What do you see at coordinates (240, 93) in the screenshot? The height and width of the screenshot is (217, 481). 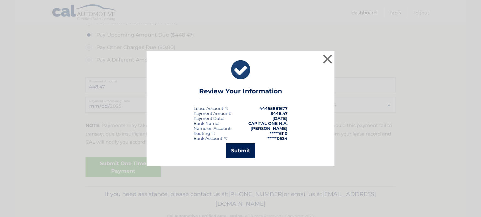 I see `h3: Review Your Information` at bounding box center [240, 93].